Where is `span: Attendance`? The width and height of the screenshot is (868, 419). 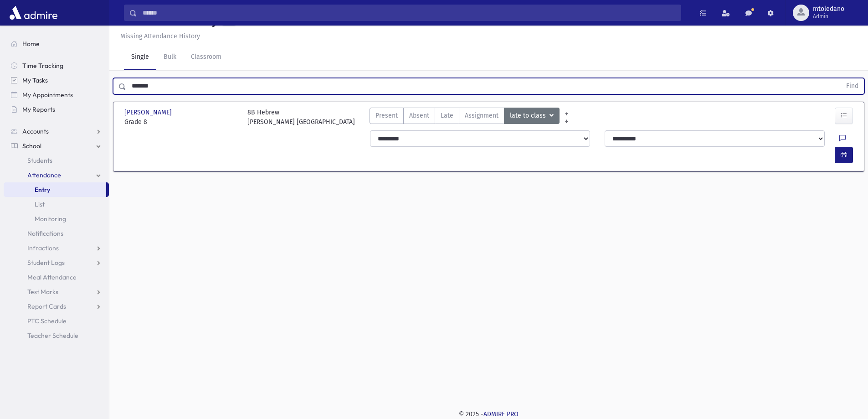 span: Attendance is located at coordinates (44, 175).